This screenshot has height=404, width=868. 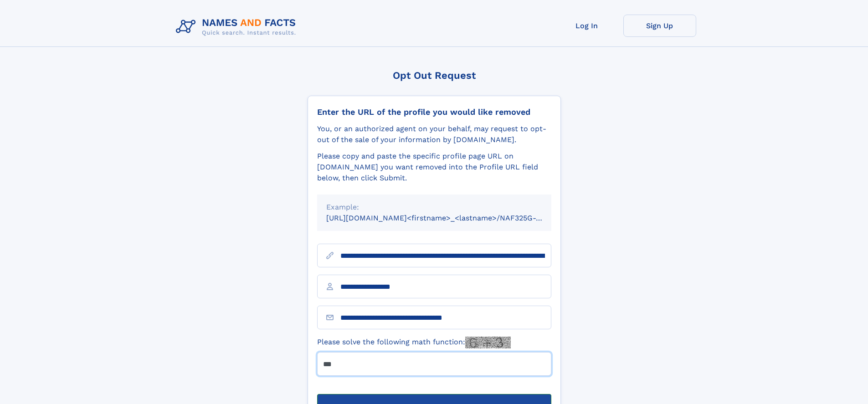 I want to click on a: Log In, so click(x=587, y=25).